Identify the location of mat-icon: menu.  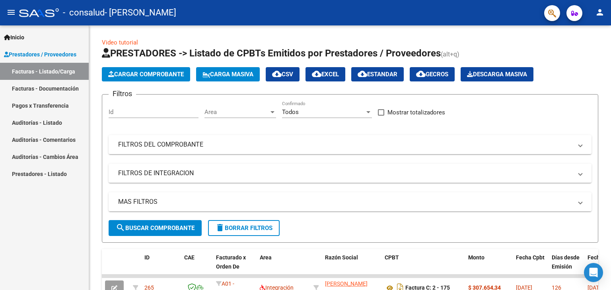
(11, 12).